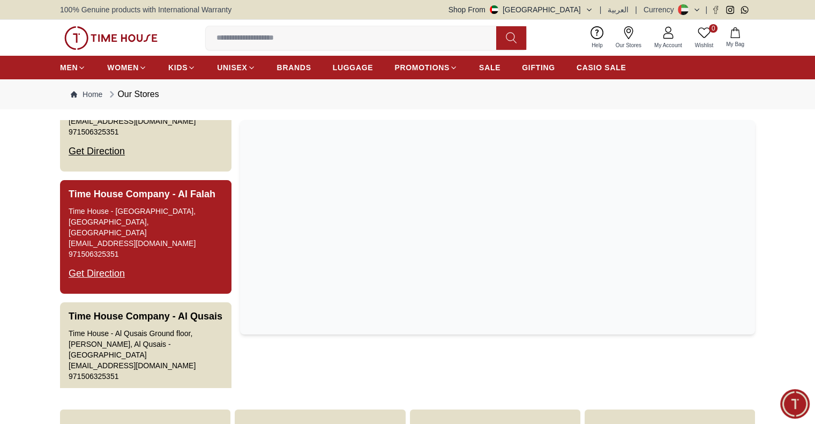 This screenshot has width=815, height=424. What do you see at coordinates (145, 316) in the screenshot?
I see `h3: Time House Company - Al Qusais` at bounding box center [145, 316].